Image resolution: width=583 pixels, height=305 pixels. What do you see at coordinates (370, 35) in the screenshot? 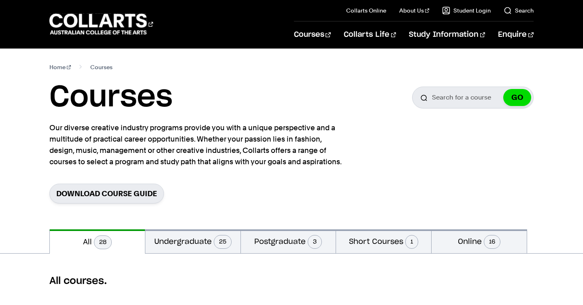
I see `a: Collarts Life` at bounding box center [370, 35].